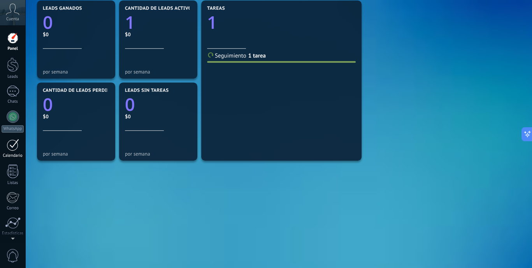 The image size is (532, 268). What do you see at coordinates (13, 49) in the screenshot?
I see `div: Panel` at bounding box center [13, 49].